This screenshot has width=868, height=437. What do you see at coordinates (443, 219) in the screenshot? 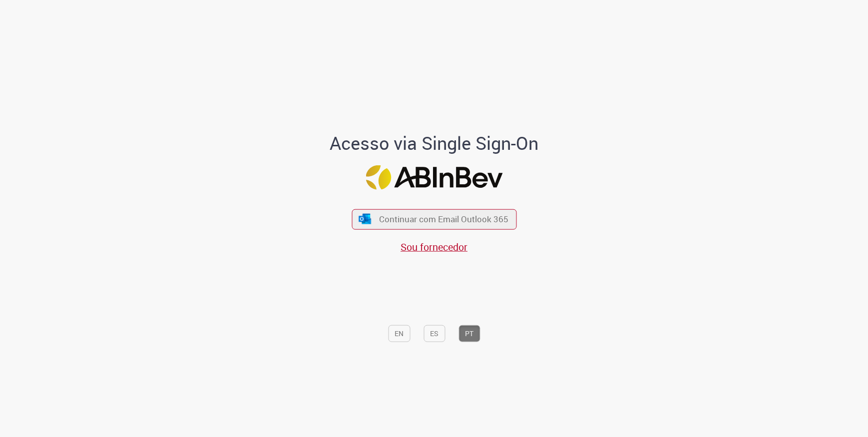
I see `span: Continuar com Email Outlook 365` at bounding box center [443, 219].